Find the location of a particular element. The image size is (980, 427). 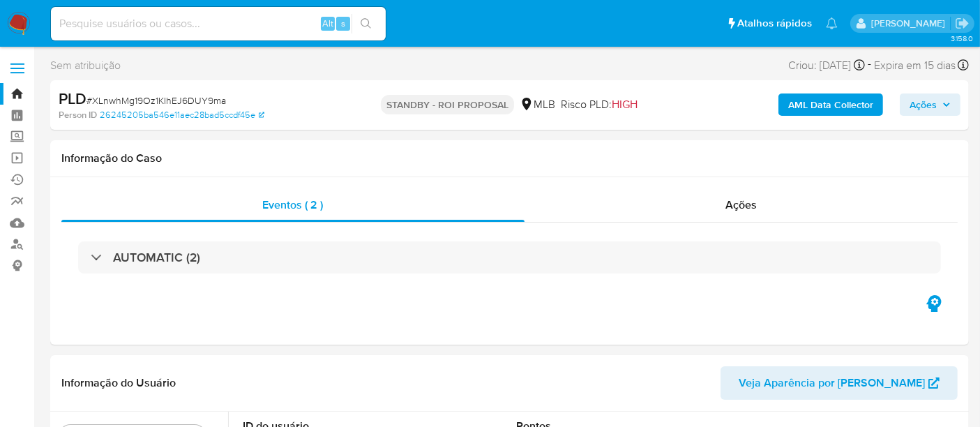

span: s is located at coordinates (343, 23).